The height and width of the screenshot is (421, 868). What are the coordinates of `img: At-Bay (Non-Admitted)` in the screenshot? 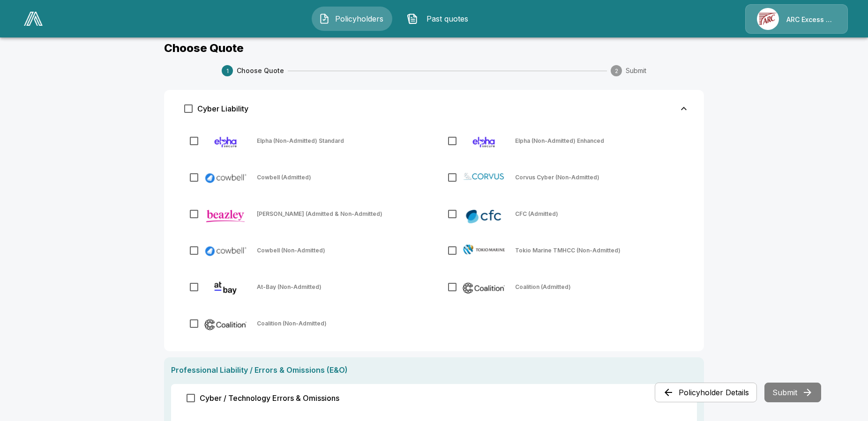 It's located at (226, 288).